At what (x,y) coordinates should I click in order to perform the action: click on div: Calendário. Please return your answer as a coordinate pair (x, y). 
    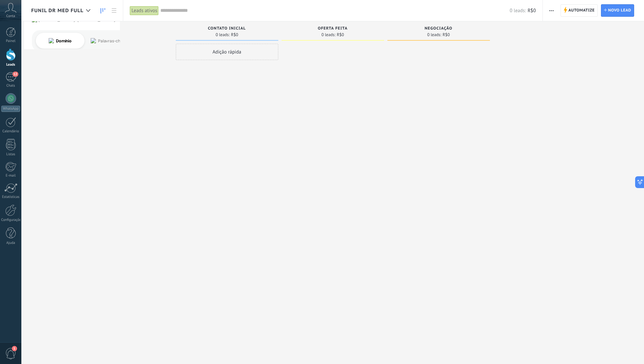
    Looking at the image, I should click on (11, 131).